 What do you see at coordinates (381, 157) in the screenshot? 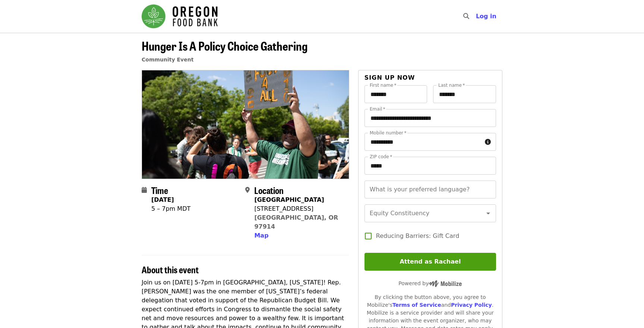
I see `label: ZIP code` at bounding box center [381, 157].